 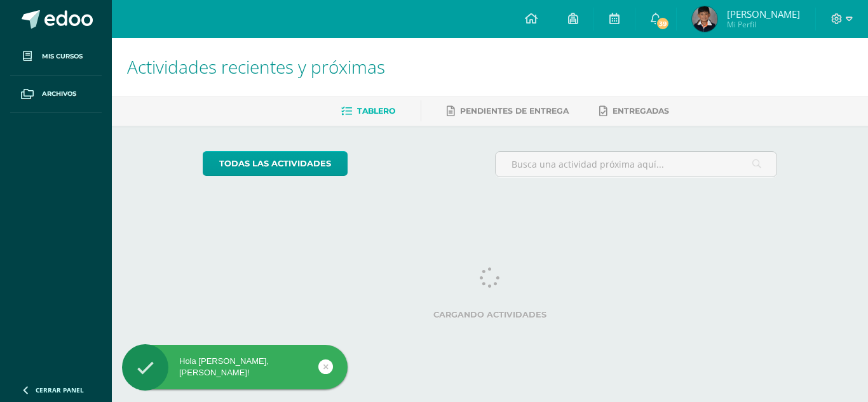 What do you see at coordinates (256, 67) in the screenshot?
I see `span: Actividades recientes y próximas` at bounding box center [256, 67].